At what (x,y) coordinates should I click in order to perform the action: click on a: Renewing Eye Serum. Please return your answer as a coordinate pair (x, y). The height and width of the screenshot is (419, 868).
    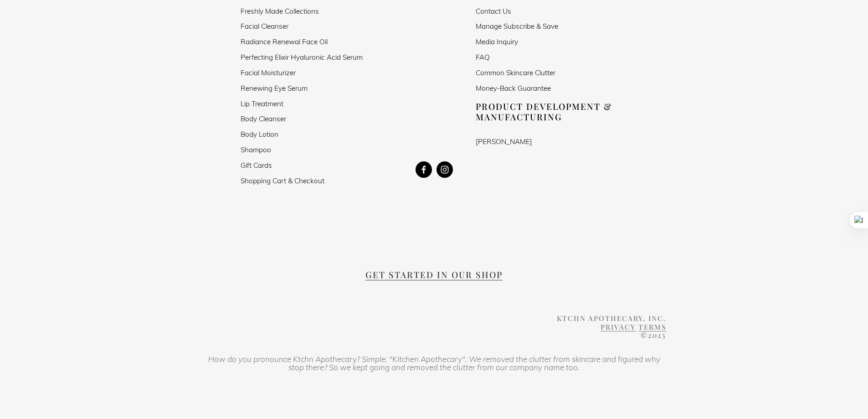
    Looking at the image, I should click on (274, 88).